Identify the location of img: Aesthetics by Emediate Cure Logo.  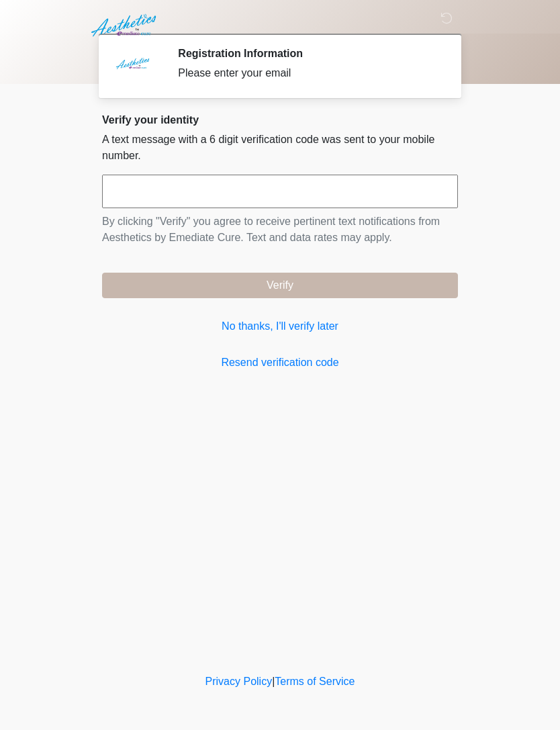
(125, 26).